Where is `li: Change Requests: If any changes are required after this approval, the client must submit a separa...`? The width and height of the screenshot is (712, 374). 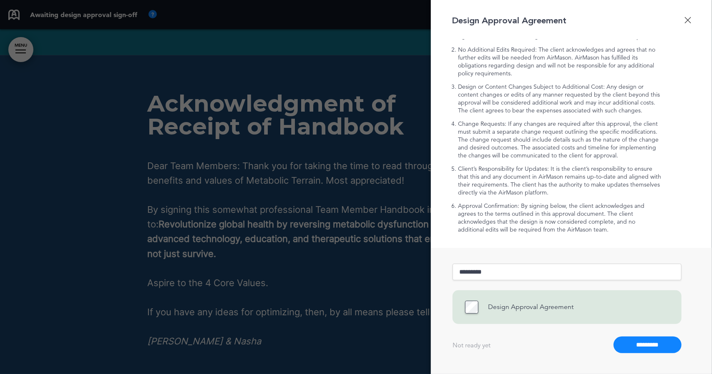
li: Change Requests: If any changes are required after this approval, the client must submit a separa... is located at coordinates (560, 140).